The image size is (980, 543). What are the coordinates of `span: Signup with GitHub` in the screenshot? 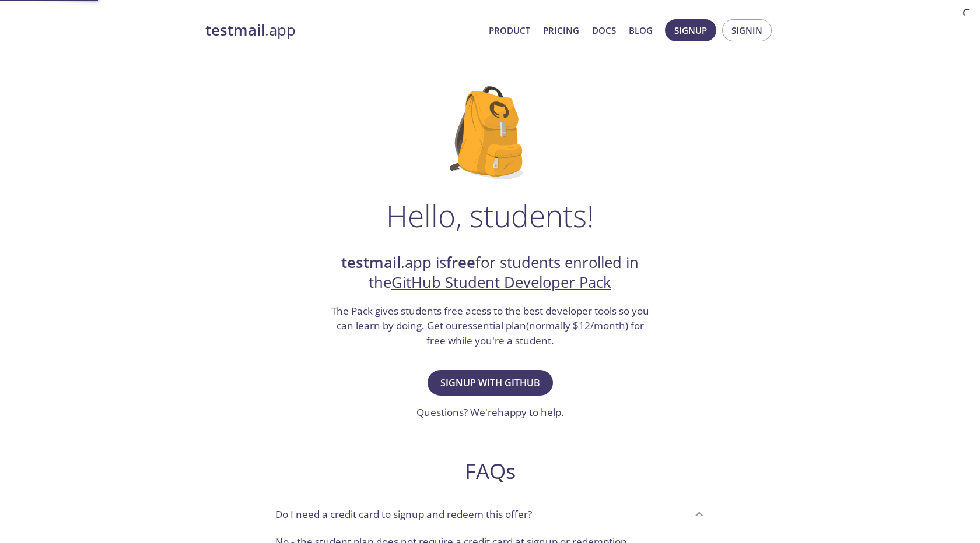 It's located at (490, 383).